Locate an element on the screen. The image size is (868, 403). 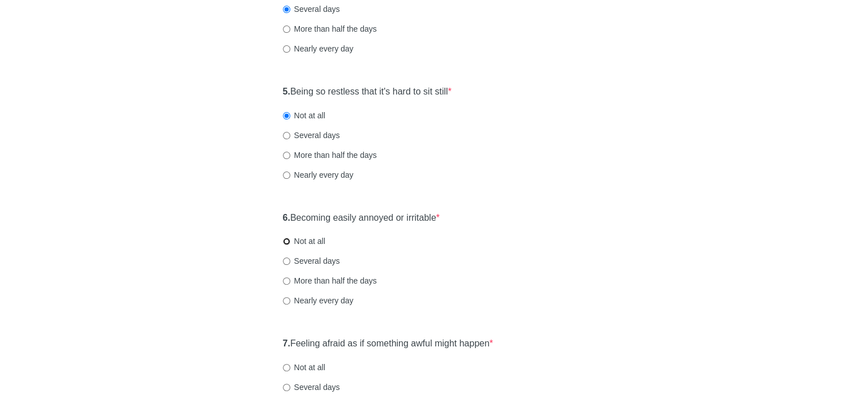
label: Being so restless that it's hard to sit still is located at coordinates (367, 91).